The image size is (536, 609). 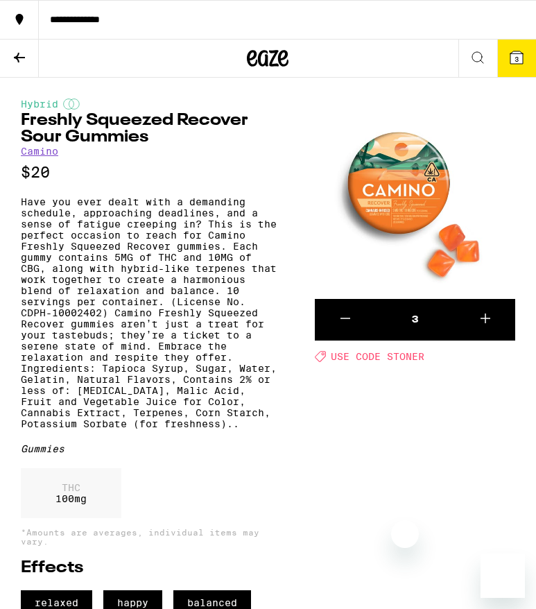 What do you see at coordinates (517, 58) in the screenshot?
I see `button: 3` at bounding box center [517, 58].